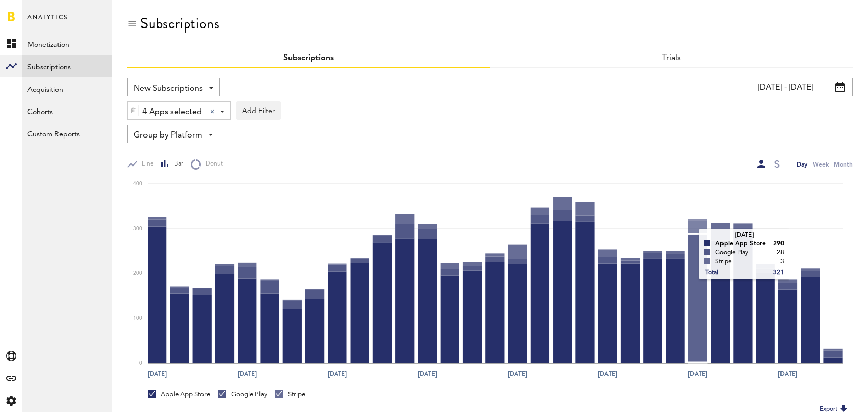  Describe the element at coordinates (133, 110) in the screenshot. I see `div: Delete` at that location.